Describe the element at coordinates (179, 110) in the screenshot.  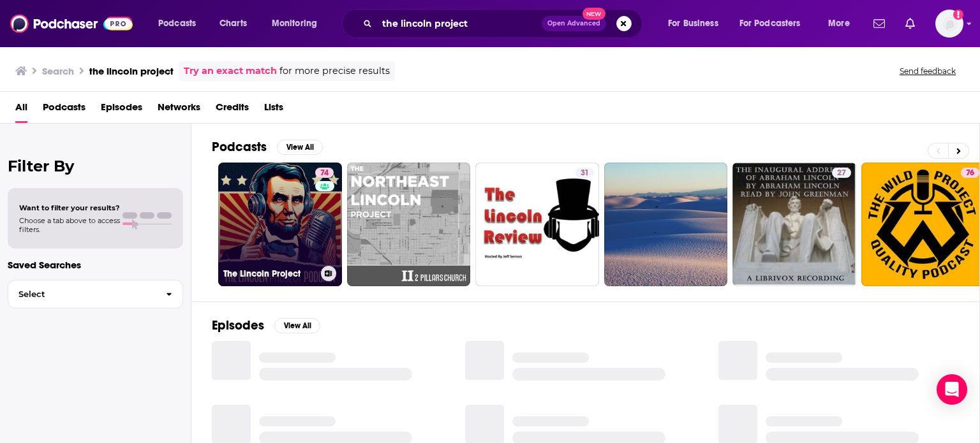
I see `span: Networks` at that location.